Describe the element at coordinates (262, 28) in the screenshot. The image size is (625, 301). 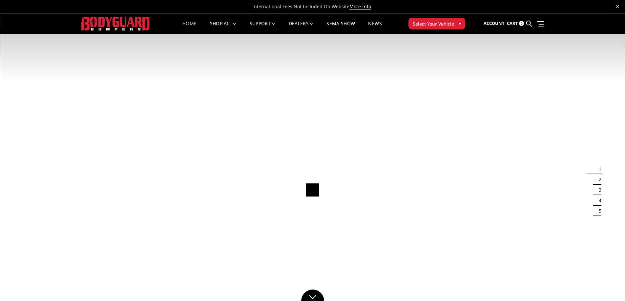
I see `a: Support` at that location.